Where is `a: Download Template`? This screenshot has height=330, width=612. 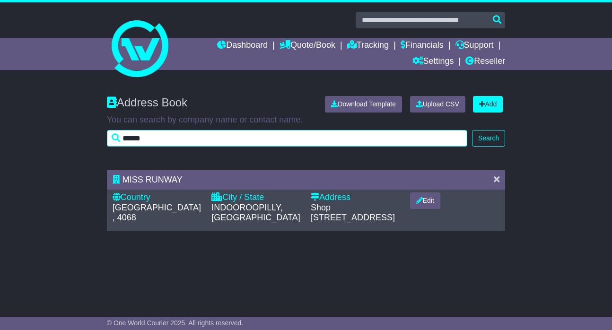 a: Download Template is located at coordinates (363, 104).